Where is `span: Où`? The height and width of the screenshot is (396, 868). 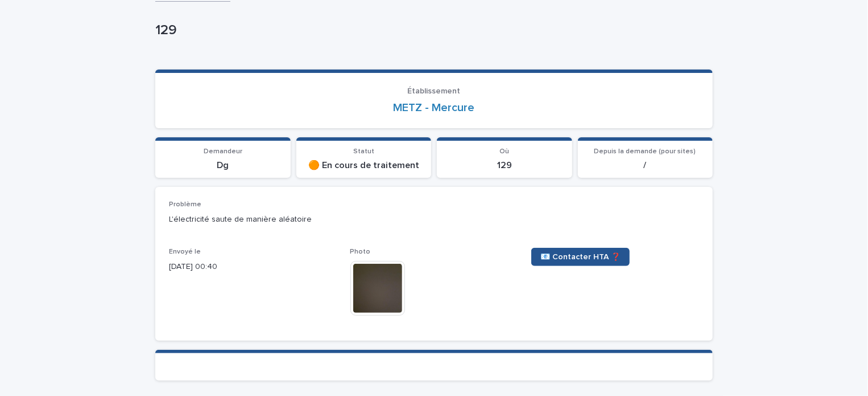
span: Où is located at coordinates (504, 152).